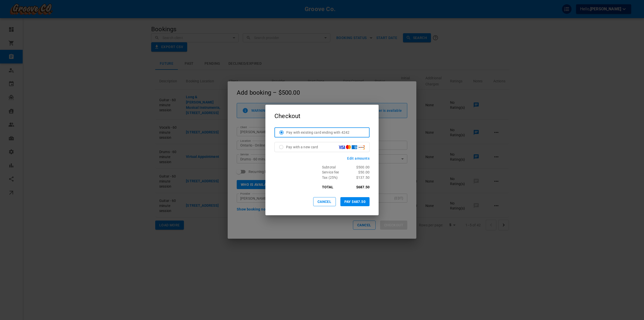 The height and width of the screenshot is (320, 644). I want to click on img: mc, so click(348, 147).